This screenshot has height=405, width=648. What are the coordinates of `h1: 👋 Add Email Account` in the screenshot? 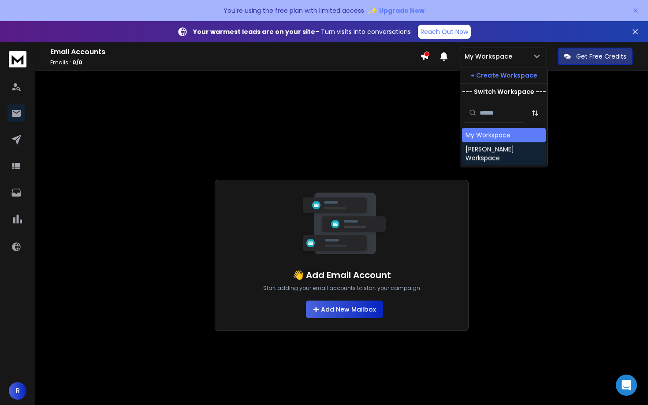 It's located at (342, 275).